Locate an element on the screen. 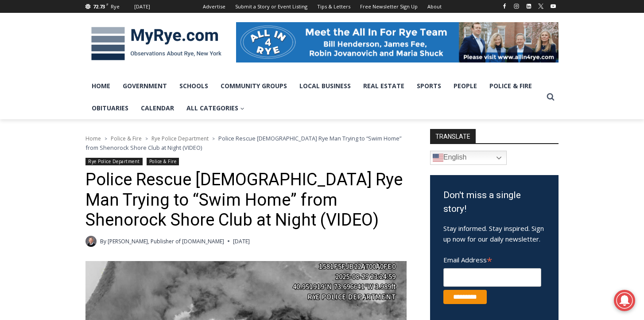  span: Police & Fire is located at coordinates (126, 138).